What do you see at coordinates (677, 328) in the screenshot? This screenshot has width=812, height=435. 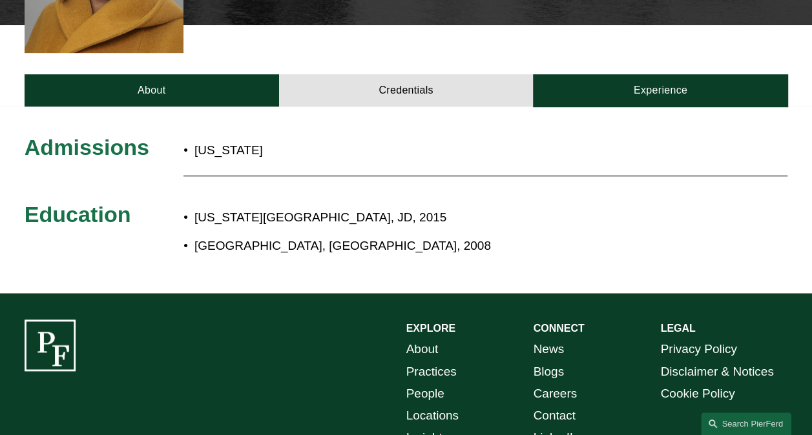 I see `strong: LEGAL` at bounding box center [677, 328].